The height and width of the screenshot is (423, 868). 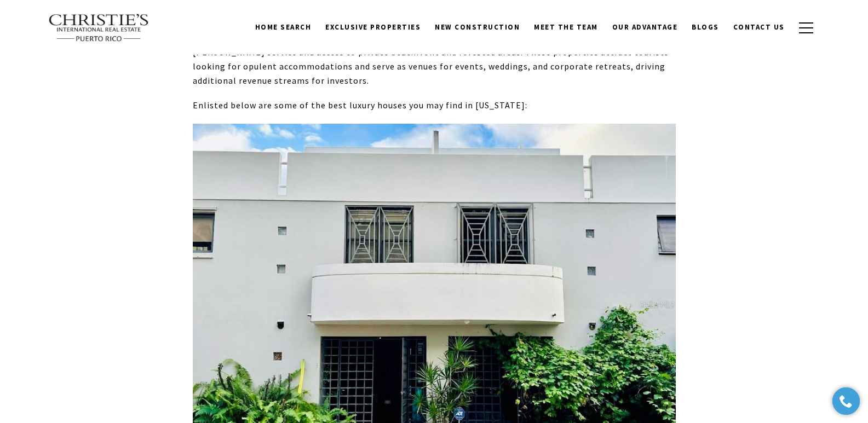 I want to click on span: Blogs, so click(x=705, y=27).